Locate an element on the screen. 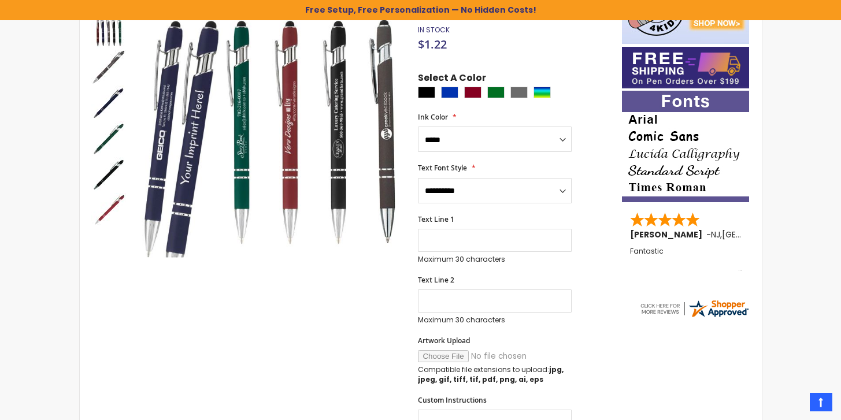 This screenshot has width=841, height=420. img: 4pens.com widget logo is located at coordinates (694, 309).